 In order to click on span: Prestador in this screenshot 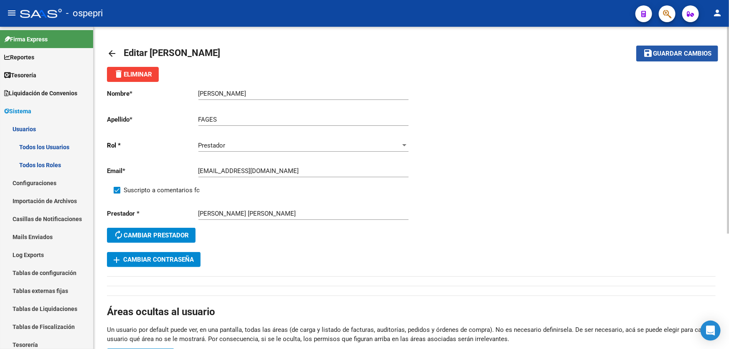, I will do `click(212, 145)`.